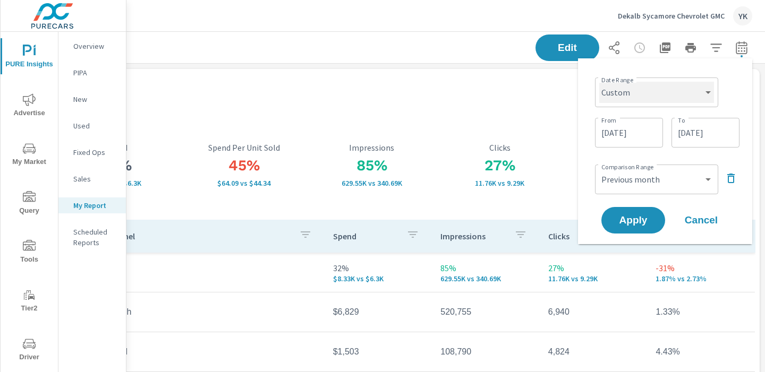  What do you see at coordinates (95, 205) in the screenshot?
I see `p: My Report` at bounding box center [95, 205].